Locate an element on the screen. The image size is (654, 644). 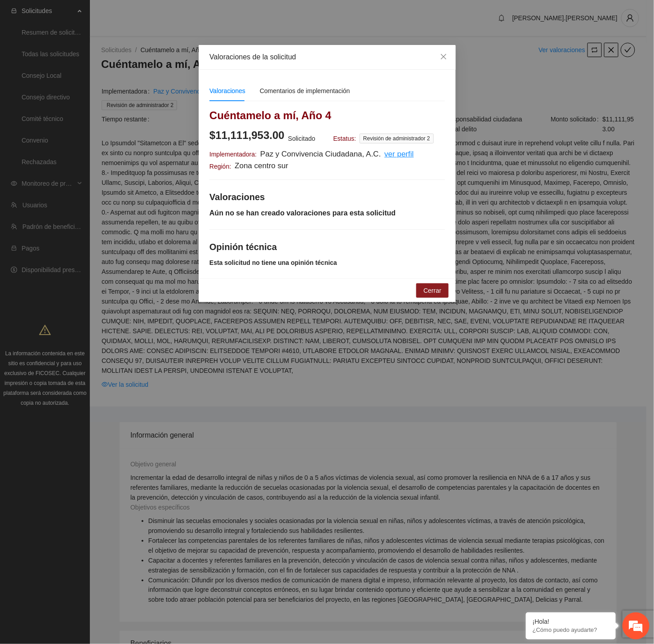
div: Comentarios de implementación is located at coordinates (304, 91).